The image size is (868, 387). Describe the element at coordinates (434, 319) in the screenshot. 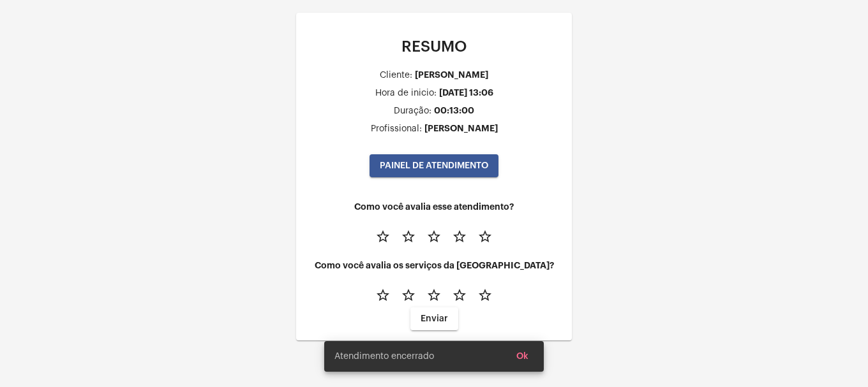

I see `button: Enviar` at that location.